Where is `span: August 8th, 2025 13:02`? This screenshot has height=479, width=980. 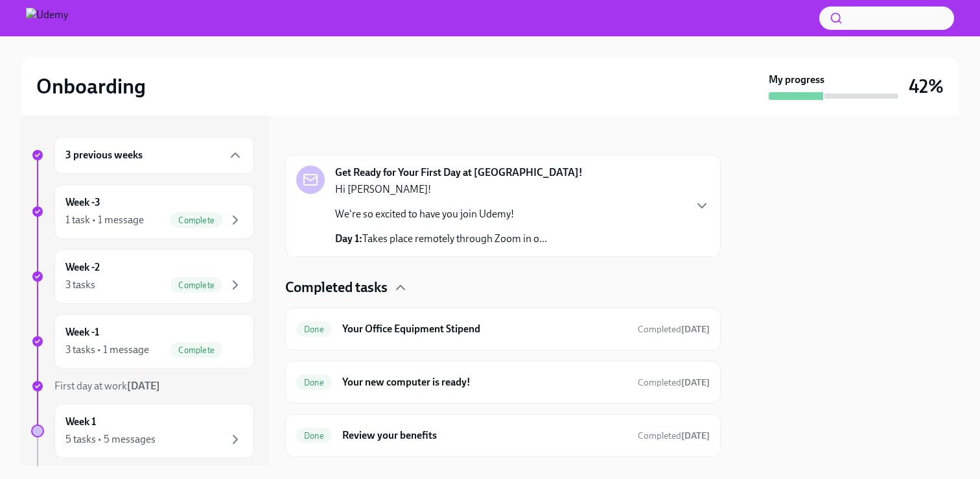 span: August 8th, 2025 13:02 is located at coordinates (673, 382).